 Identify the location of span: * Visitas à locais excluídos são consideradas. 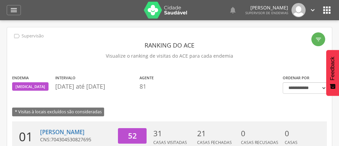
(58, 111).